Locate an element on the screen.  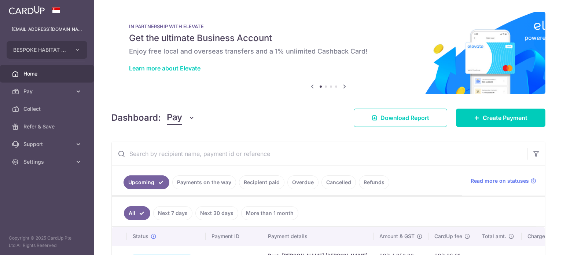
button: Pay is located at coordinates (181, 118).